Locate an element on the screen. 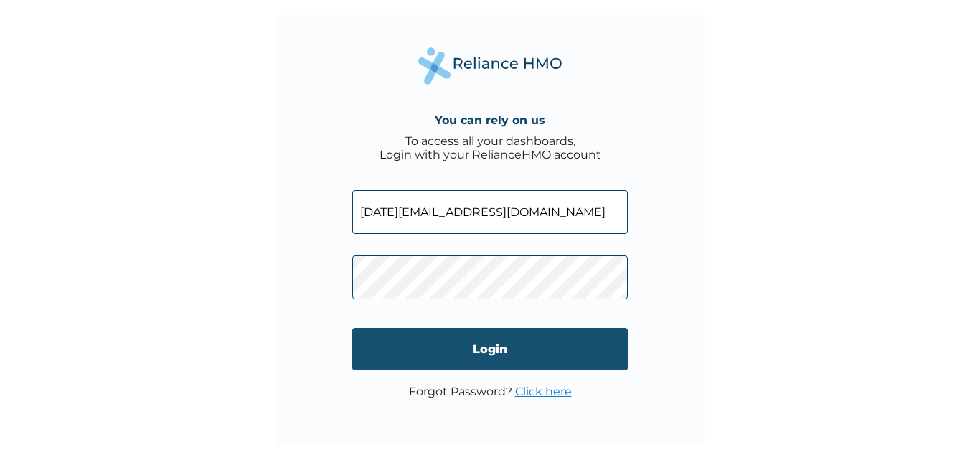 The height and width of the screenshot is (460, 980). a: Click here is located at coordinates (543, 391).